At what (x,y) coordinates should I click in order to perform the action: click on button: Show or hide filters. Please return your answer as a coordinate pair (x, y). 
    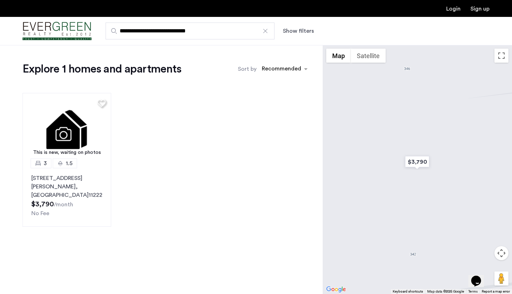
    Looking at the image, I should click on (299, 31).